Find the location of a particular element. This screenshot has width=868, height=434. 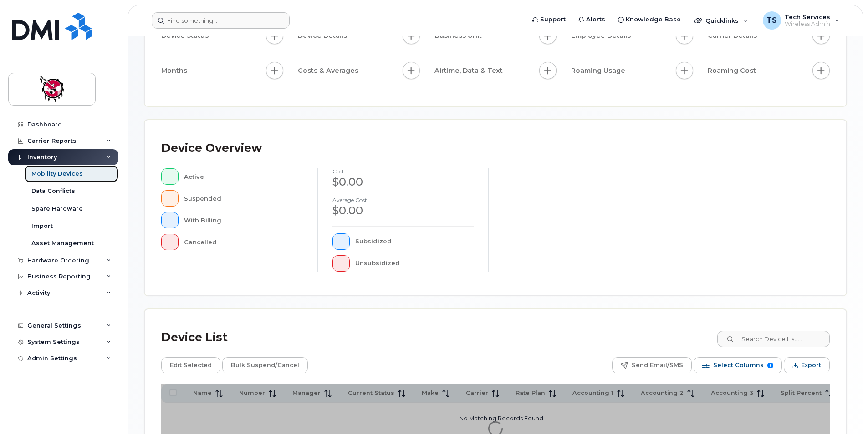

div: Quicklinks is located at coordinates (721, 21).